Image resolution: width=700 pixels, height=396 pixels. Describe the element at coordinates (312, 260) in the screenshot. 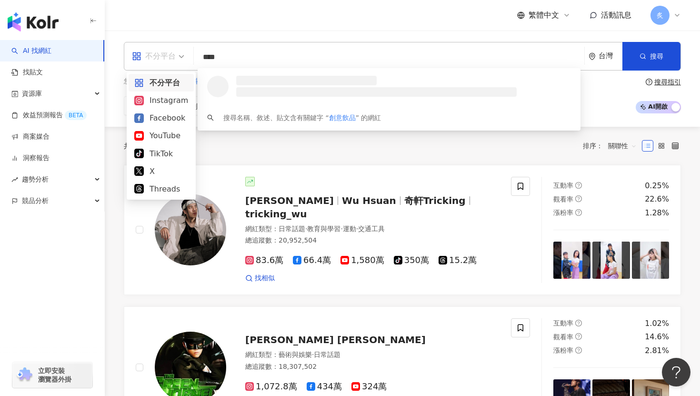

I see `span: 66.4萬` at that location.